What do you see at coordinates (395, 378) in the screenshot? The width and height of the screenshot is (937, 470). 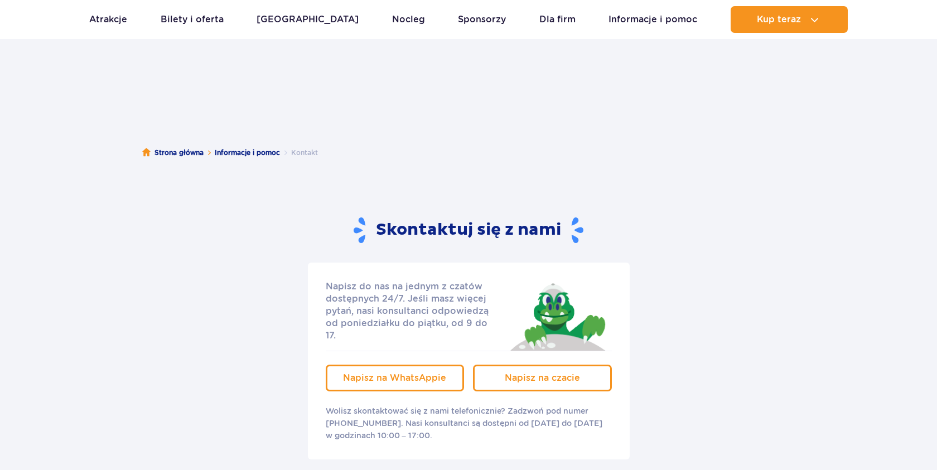 I see `span: Napisz na WhatsAppie` at bounding box center [395, 378].